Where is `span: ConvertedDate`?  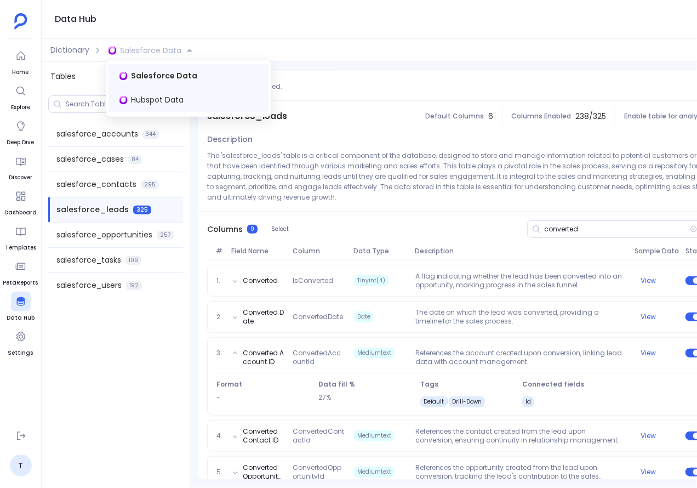 span: ConvertedDate is located at coordinates (319, 317).